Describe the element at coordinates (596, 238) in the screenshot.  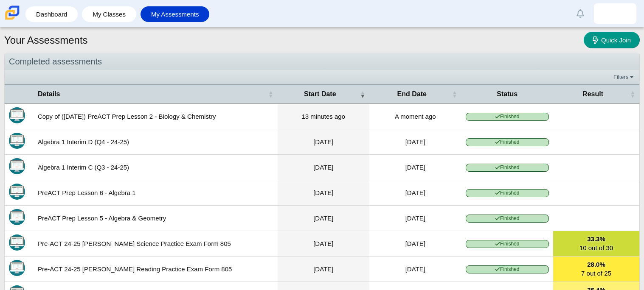
I see `b: 33.3%` at that location.